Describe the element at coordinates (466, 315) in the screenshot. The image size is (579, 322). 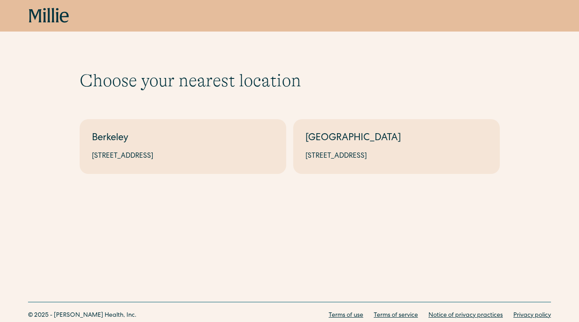
I see `a: Notice of privacy practices` at that location.